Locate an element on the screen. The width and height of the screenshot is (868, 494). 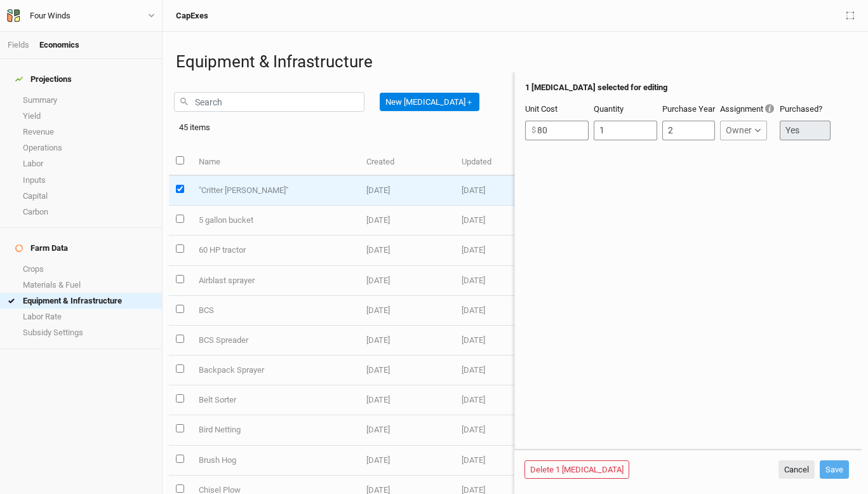
label: Purchase Year is located at coordinates (689, 109).